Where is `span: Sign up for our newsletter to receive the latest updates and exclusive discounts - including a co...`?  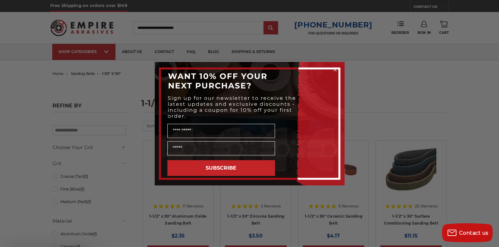 span: Sign up for our newsletter to receive the latest updates and exclusive discounts - including a co... is located at coordinates (232, 107).